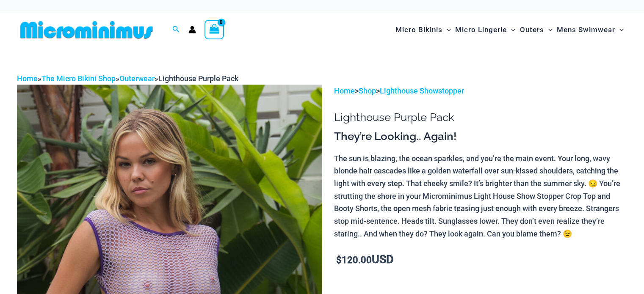  What do you see at coordinates (78, 78) in the screenshot?
I see `a: The Micro Bikini Shop` at bounding box center [78, 78].